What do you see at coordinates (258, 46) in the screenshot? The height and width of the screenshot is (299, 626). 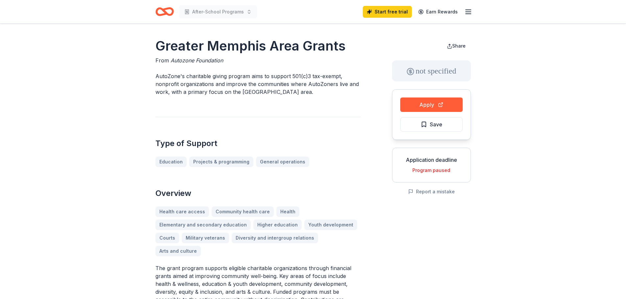 I see `h1: Greater Memphis Area Grants` at bounding box center [258, 46].